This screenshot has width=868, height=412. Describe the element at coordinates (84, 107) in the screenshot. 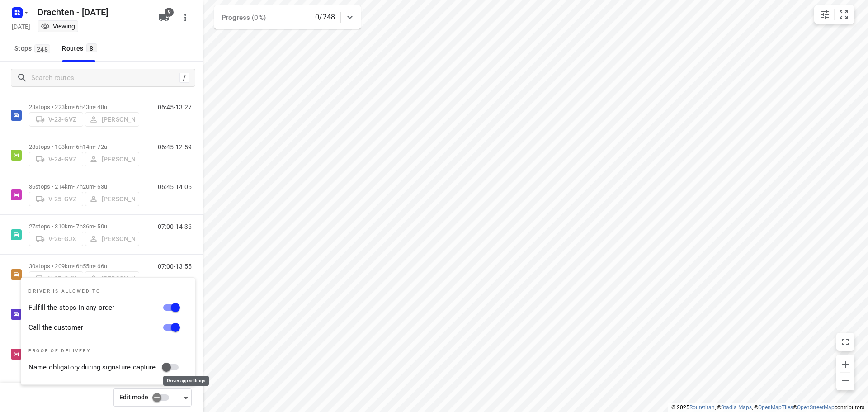

I see `p: 23 stops • 223km • 6h43m • 48u` at that location.